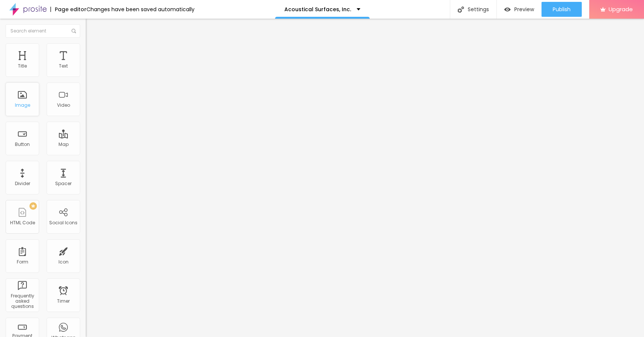 The image size is (644, 337). Describe the element at coordinates (63, 262) in the screenshot. I see `div: Icon` at that location.